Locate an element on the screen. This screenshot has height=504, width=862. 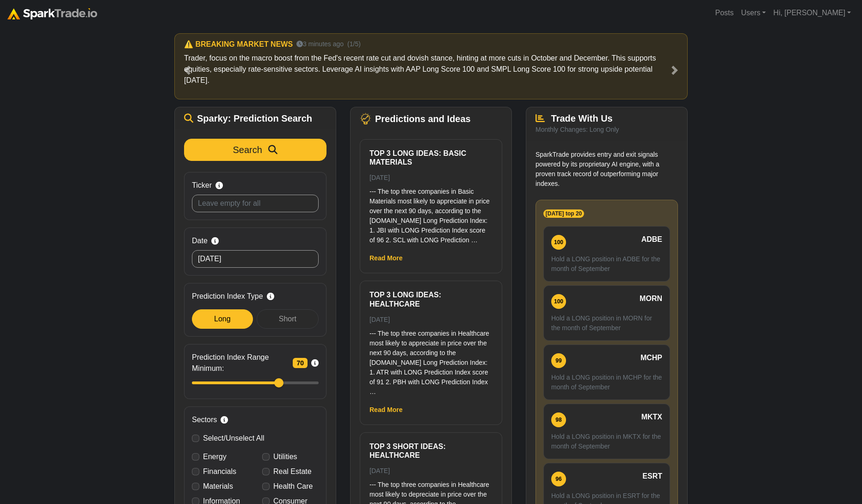
span: Ticker is located at coordinates (202, 185).